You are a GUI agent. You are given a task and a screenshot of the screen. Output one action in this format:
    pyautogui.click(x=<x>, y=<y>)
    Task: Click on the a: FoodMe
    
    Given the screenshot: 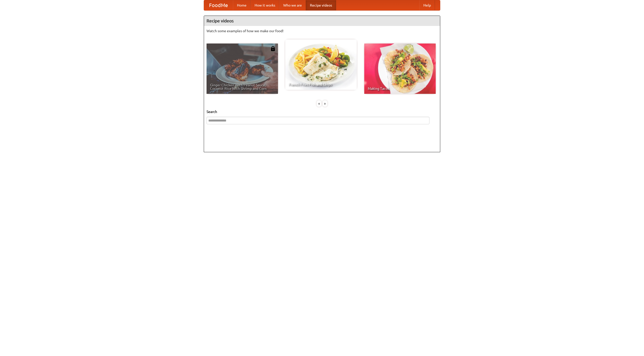 What is the action you would take?
    pyautogui.click(x=219, y=5)
    